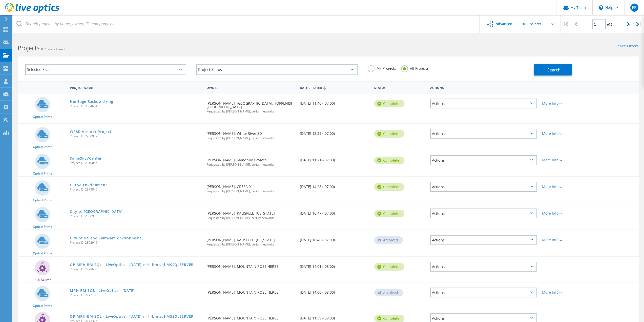 The image size is (644, 322). What do you see at coordinates (135, 136) in the screenshot?
I see `span: Project ID: 2960972` at bounding box center [135, 136].